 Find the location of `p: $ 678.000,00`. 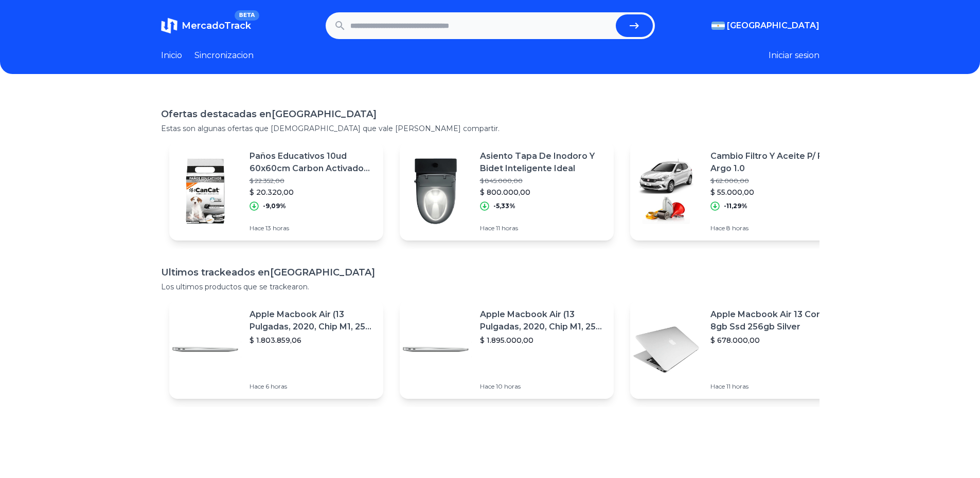

p: $ 678.000,00 is located at coordinates (773, 341).